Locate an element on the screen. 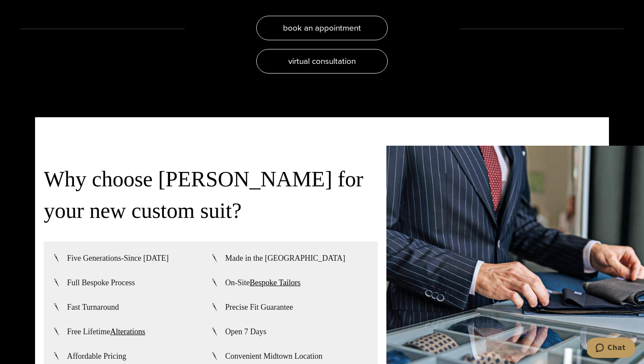 The width and height of the screenshot is (644, 364). a: virtual consultation is located at coordinates (322, 62).